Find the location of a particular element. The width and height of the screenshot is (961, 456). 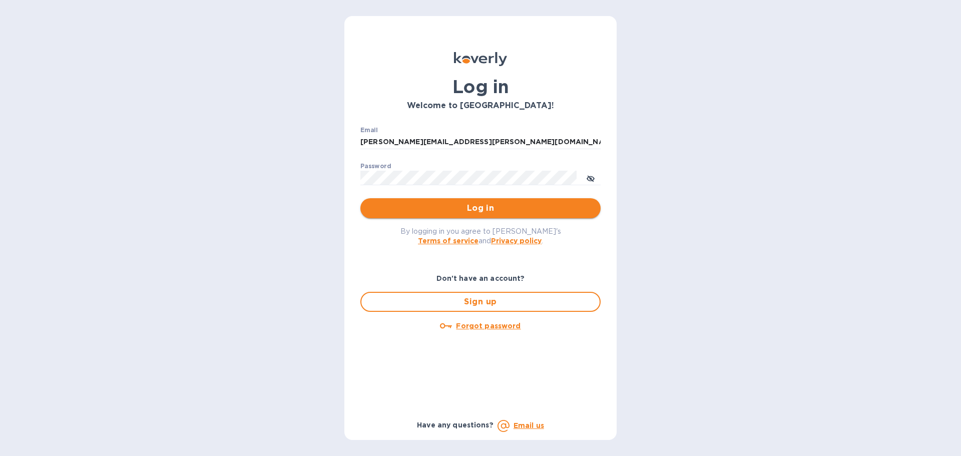

span: Log in is located at coordinates (480, 208).